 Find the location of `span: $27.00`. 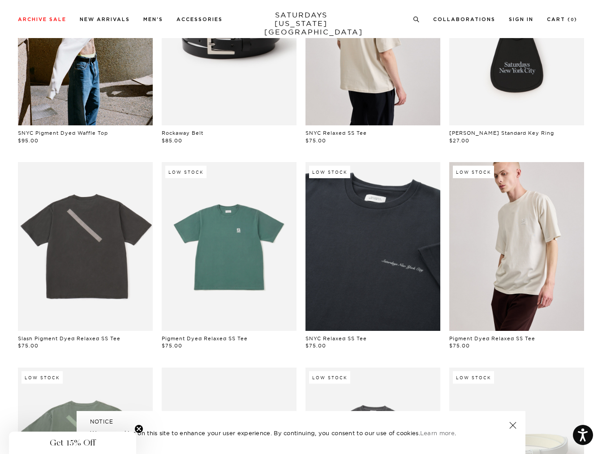

span: $27.00 is located at coordinates (459, 141).